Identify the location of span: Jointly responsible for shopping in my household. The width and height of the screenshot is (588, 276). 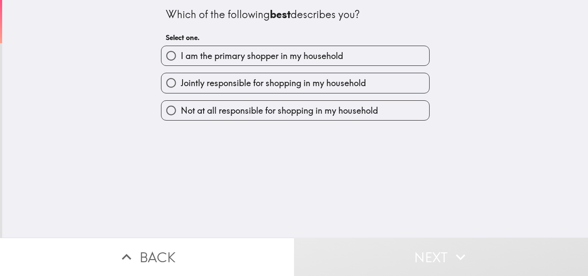
(274, 83).